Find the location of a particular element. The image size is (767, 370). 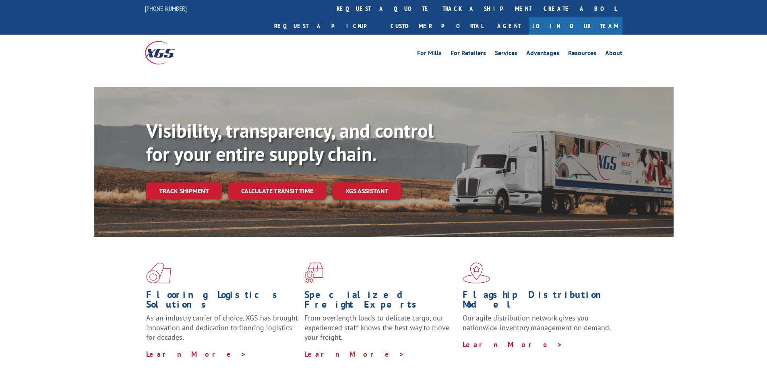

img: xgs-icon-flagship-distribution-model-red is located at coordinates (476, 273).